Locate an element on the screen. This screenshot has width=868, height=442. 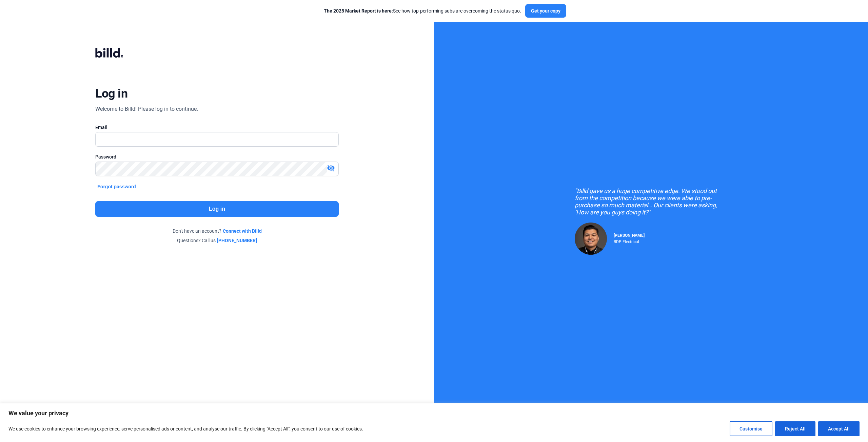
div: RDP Electrical is located at coordinates (629, 241).